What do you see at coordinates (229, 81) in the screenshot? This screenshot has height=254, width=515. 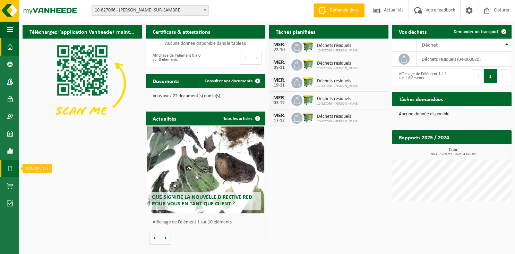 I see `span: Consulter vos documents` at bounding box center [229, 81].